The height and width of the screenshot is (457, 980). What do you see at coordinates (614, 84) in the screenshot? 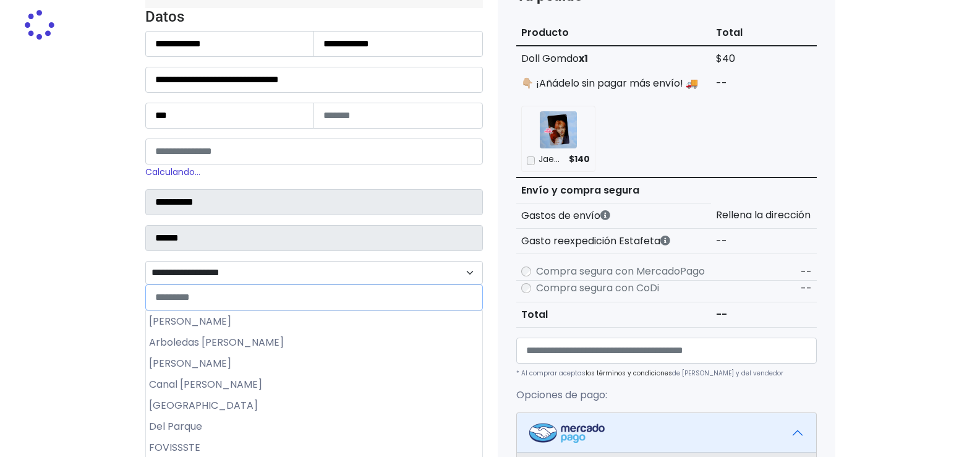
I see `td: 👇🏼 ¡Añádelo sin pagar más envío! 🚚` at bounding box center [614, 84].